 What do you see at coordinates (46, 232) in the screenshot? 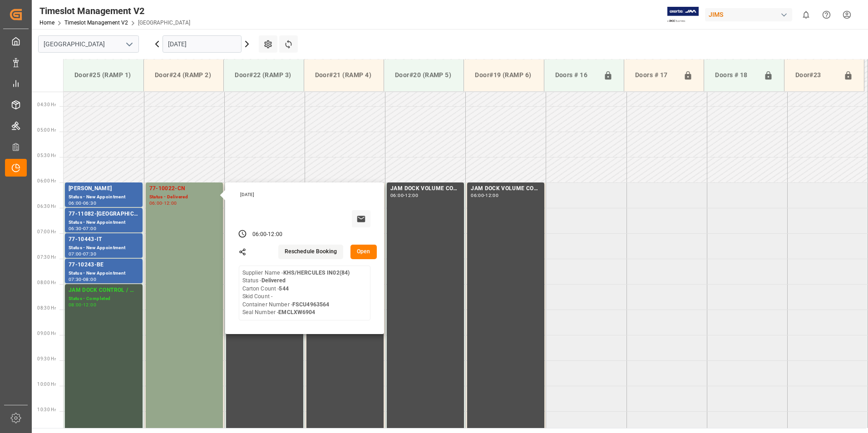
I see `span: 07:00 Hr` at bounding box center [46, 232].